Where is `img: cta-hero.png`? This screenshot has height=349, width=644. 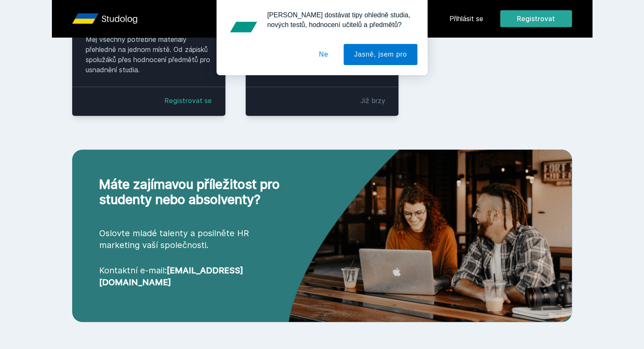 img: cta-hero.png is located at coordinates (430, 221).